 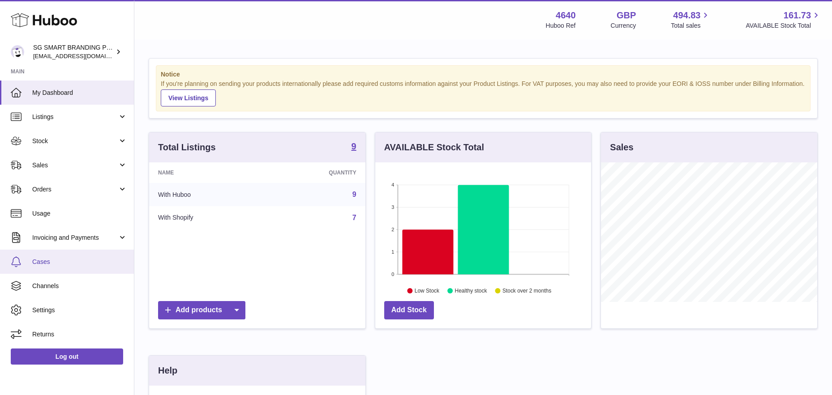 I want to click on th: Quantity, so click(x=315, y=173).